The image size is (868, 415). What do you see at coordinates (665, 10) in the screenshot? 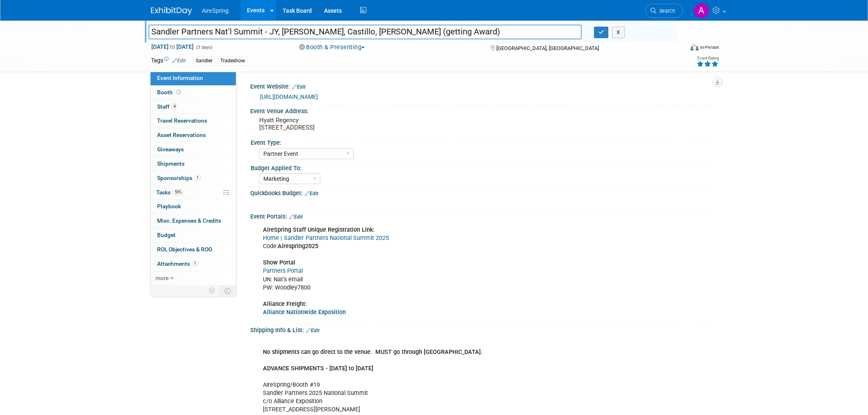
I see `span: Search` at bounding box center [665, 10].